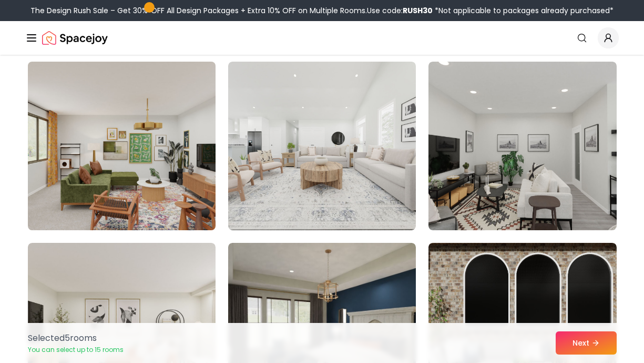  Describe the element at coordinates (587, 342) in the screenshot. I see `button: Next` at that location.